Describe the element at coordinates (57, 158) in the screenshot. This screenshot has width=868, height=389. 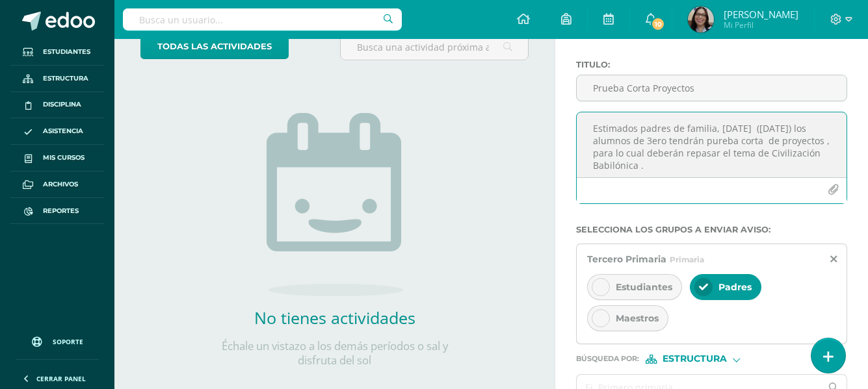
I see `a: Mis cursos` at that location.